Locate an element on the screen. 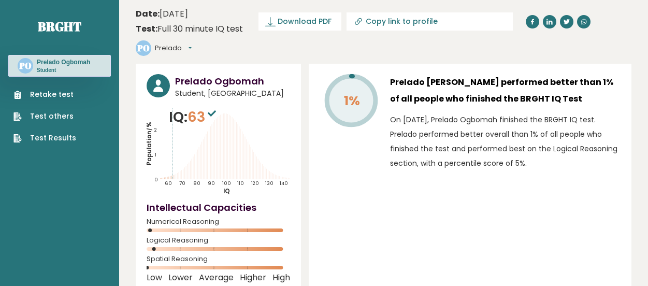 This screenshot has height=286, width=648. p: Student is located at coordinates (63, 70).